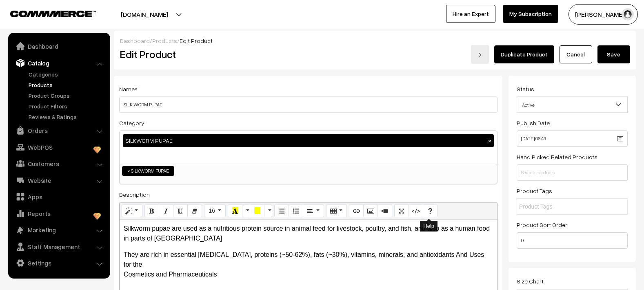 The image size is (644, 290). What do you see at coordinates (67, 95) in the screenshot?
I see `a: Product Groups` at bounding box center [67, 95].